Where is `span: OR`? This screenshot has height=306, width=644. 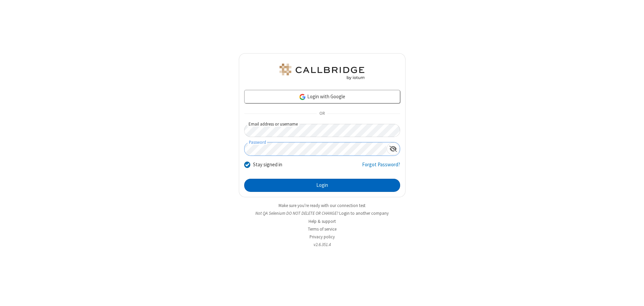 span: OR is located at coordinates (322, 114).